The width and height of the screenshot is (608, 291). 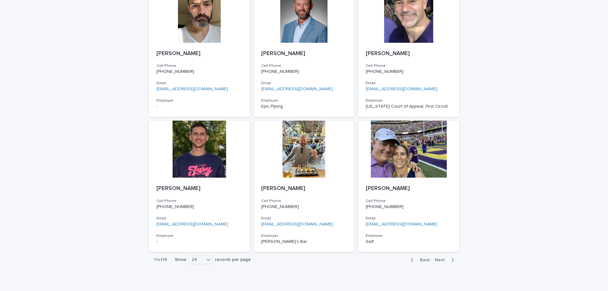 I want to click on span: Back, so click(x=423, y=260).